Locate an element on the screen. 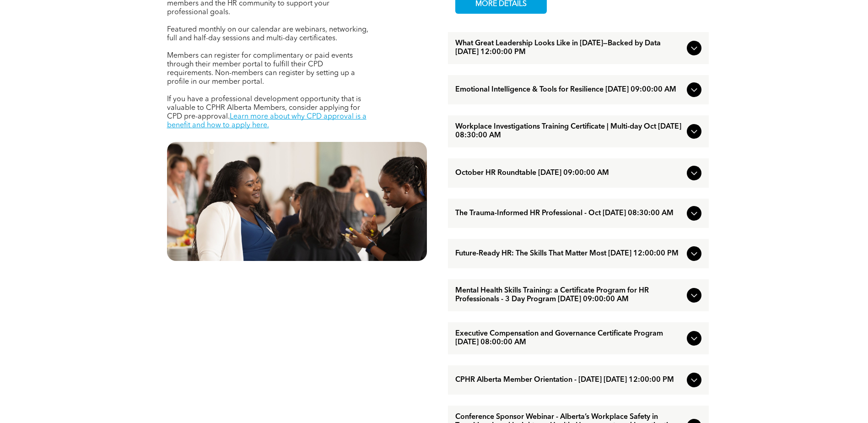 This screenshot has width=868, height=423. span: Featured monthly on our calendar are webinars, networking, full and half-day sessions and multi-d... is located at coordinates (267, 34).